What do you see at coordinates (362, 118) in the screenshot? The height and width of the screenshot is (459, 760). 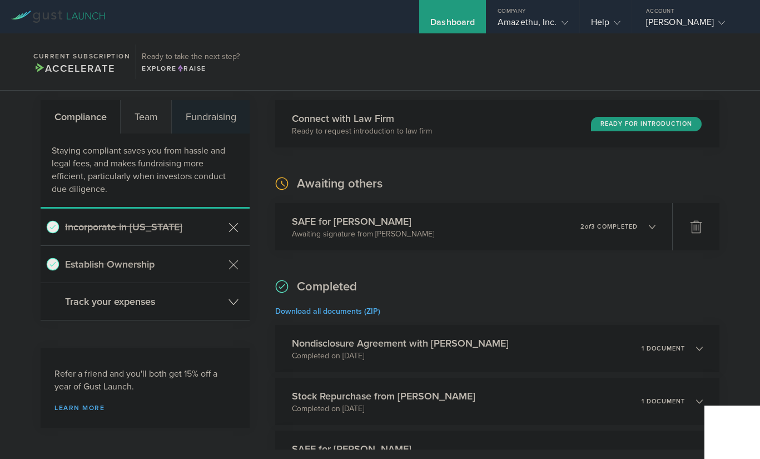 I see `h3: Connect with Law Firm` at bounding box center [362, 118].